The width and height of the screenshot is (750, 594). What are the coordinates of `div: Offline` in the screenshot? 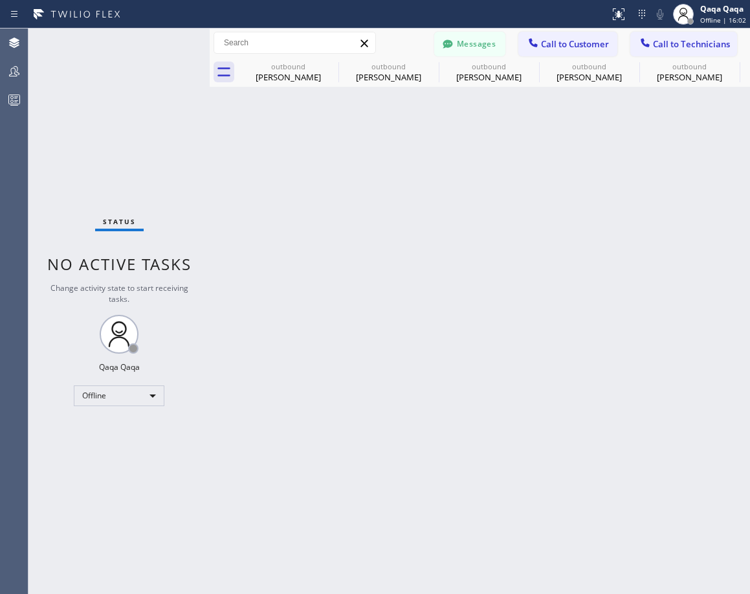 It's located at (119, 396).